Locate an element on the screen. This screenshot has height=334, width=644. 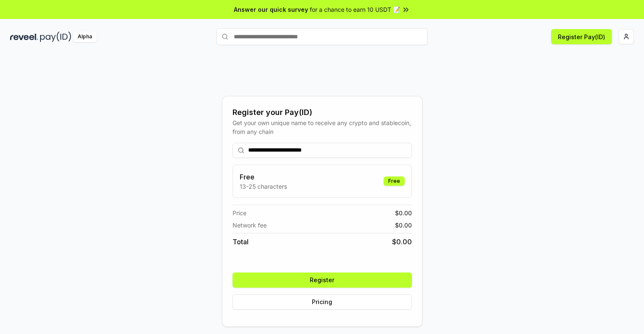
button: Register Pay(ID) is located at coordinates (581, 37).